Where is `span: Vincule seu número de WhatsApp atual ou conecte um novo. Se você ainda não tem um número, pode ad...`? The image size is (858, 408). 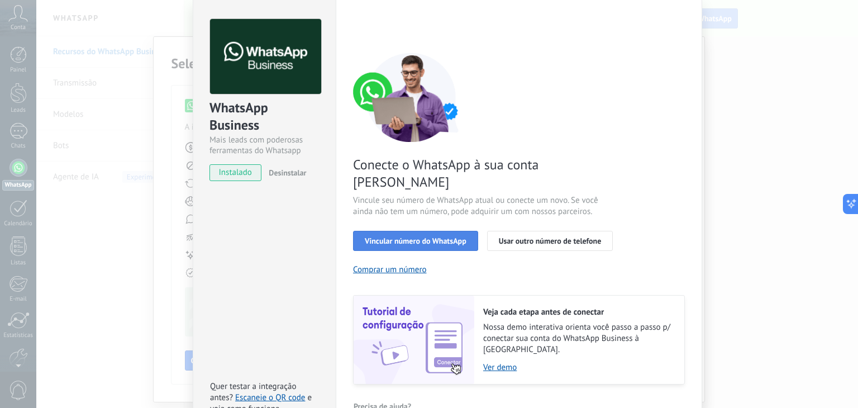
span: Vincule seu número de WhatsApp atual ou conecte um novo. Se você ainda não tem um número, pode ad... is located at coordinates (486, 206).